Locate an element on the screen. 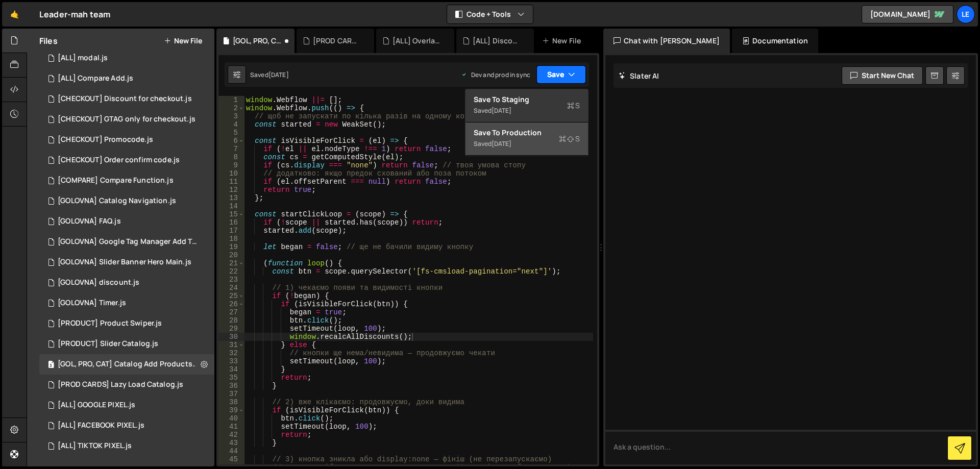 The image size is (980, 469). div: 16298/44469.js is located at coordinates (129, 242).